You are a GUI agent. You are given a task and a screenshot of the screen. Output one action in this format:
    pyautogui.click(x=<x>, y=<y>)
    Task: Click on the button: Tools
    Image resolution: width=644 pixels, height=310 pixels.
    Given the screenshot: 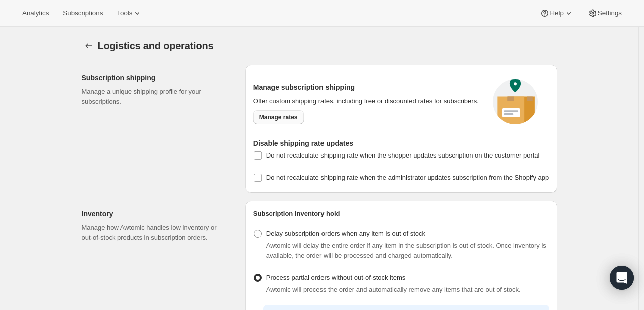 What is the action you would take?
    pyautogui.click(x=129, y=13)
    